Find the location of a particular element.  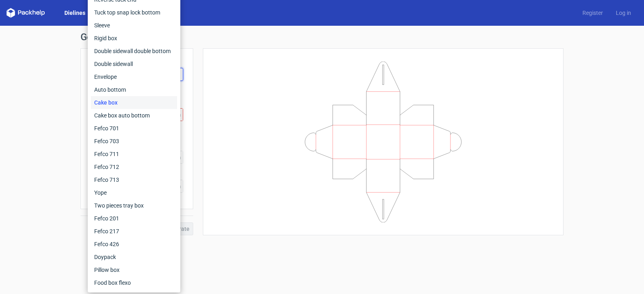

a: Log in is located at coordinates (623, 13).